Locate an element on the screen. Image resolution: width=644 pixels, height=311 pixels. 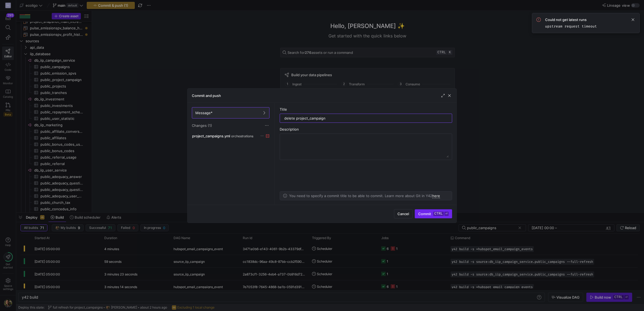
span: Message* is located at coordinates (204, 113).